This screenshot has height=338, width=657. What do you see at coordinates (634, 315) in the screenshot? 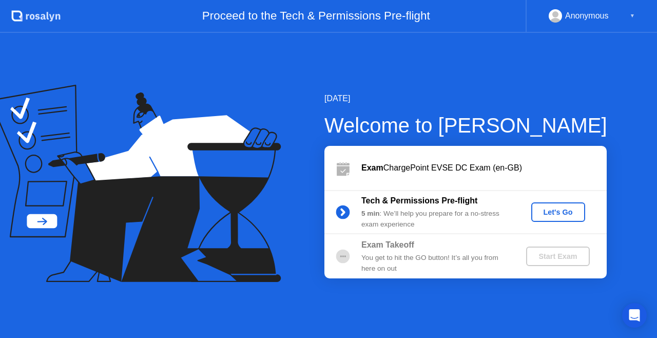
I see `div: Open Intercom Messenger` at bounding box center [634, 315].